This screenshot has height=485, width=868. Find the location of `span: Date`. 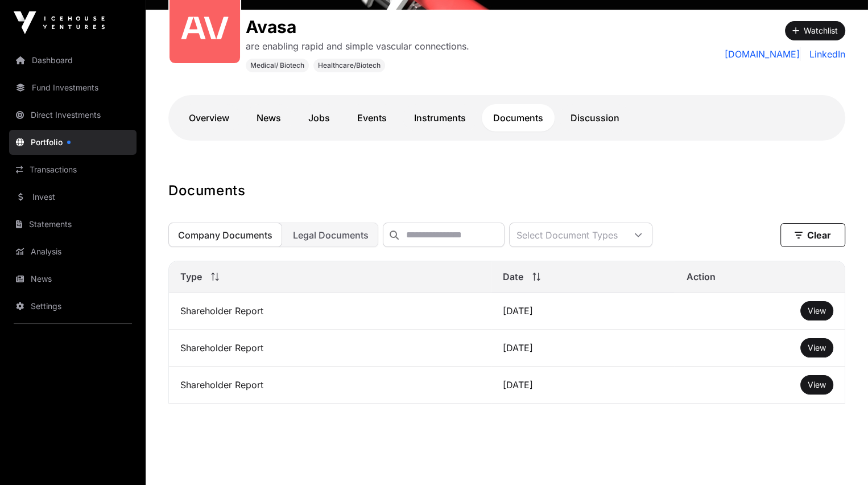

span: Date is located at coordinates (513, 276).